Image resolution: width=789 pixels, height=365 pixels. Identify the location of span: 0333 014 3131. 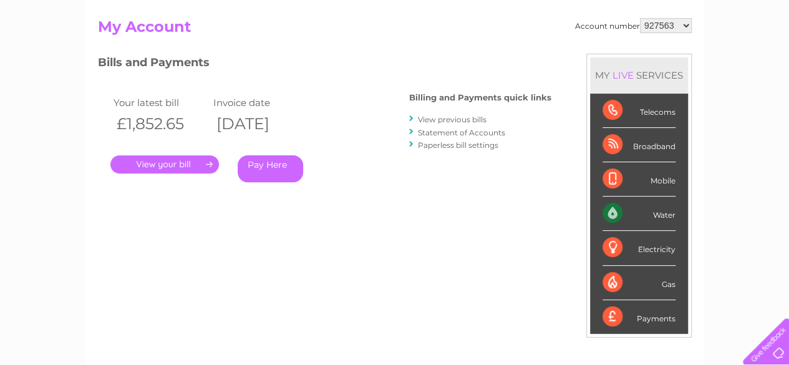
(597, 14).